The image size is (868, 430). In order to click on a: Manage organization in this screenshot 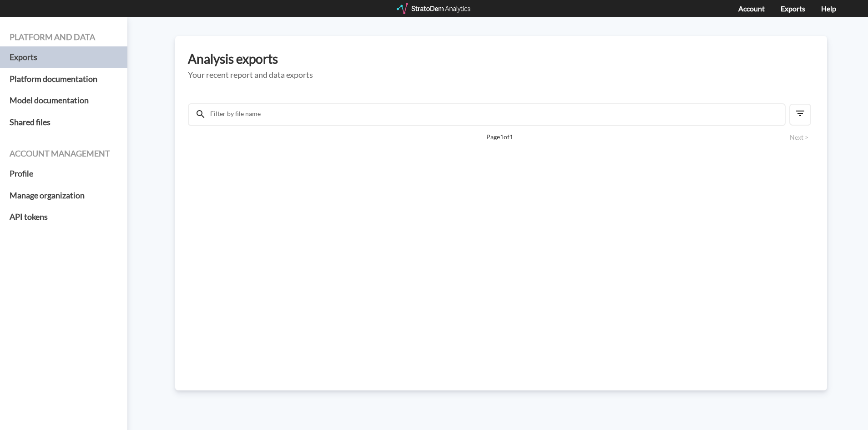, I will do `click(64, 196)`.